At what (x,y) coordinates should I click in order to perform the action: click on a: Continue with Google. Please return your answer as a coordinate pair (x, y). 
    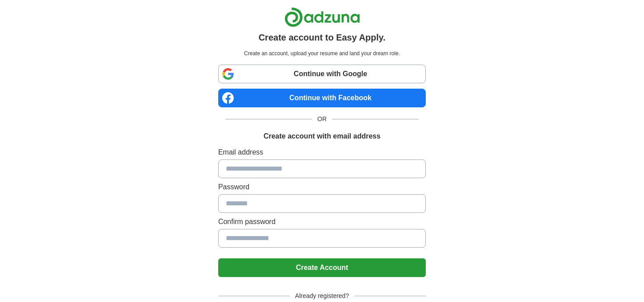
    Looking at the image, I should click on (322, 74).